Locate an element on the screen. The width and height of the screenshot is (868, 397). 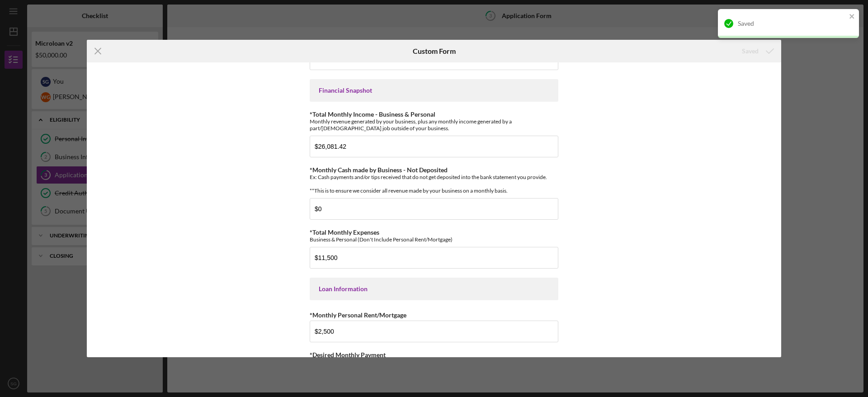
label: *Monthly Cash made by Business - Not Deposited is located at coordinates (378, 169).